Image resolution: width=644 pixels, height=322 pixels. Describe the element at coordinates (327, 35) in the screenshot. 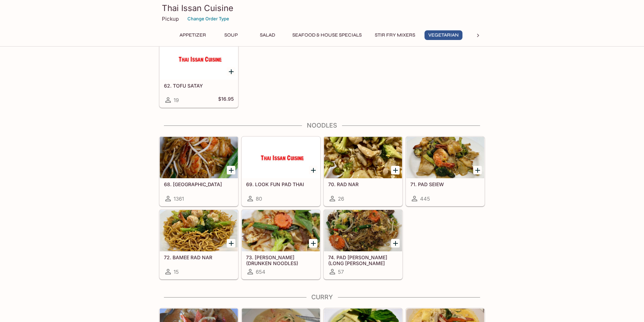

I see `button: Seafood & House Specials` at that location.